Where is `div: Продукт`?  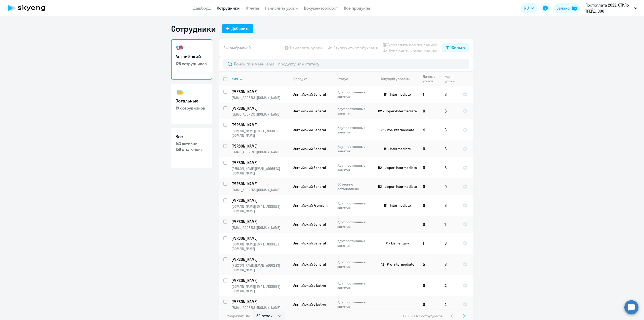
div: Продукт is located at coordinates (300, 79).